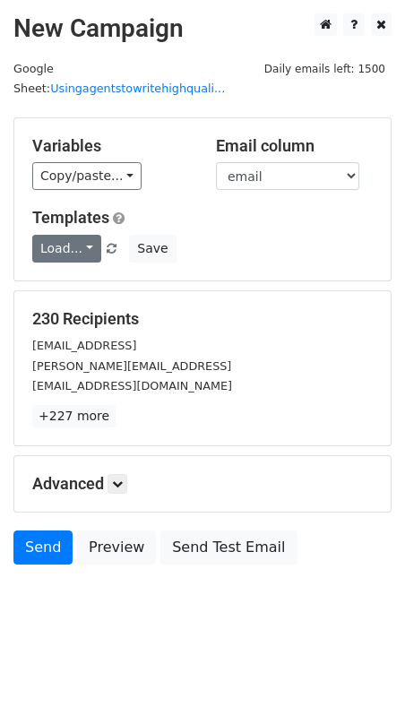 The height and width of the screenshot is (707, 405). Describe the element at coordinates (119, 79) in the screenshot. I see `small: Google Sheet:` at that location.